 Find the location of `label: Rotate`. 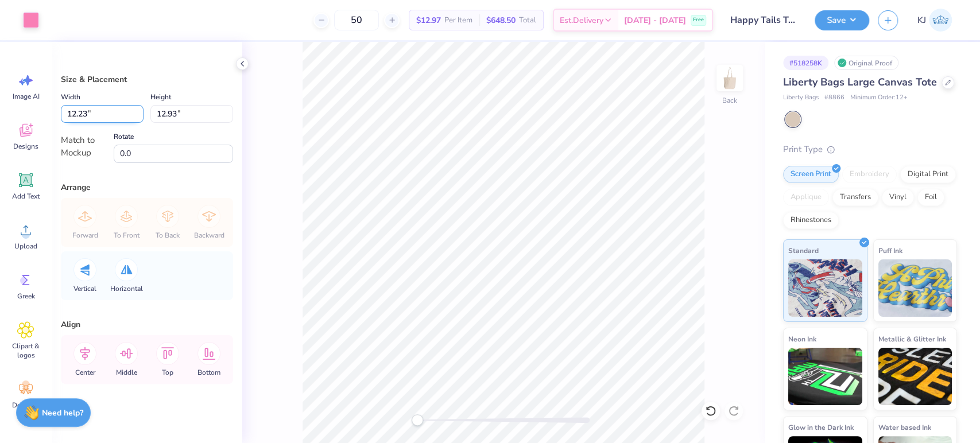

label: Rotate is located at coordinates (123, 137).